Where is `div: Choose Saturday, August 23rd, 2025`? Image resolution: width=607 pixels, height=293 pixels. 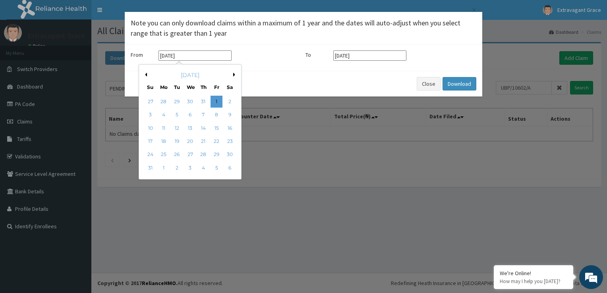
div: Choose Saturday, August 23rd, 2025 is located at coordinates (230, 142).